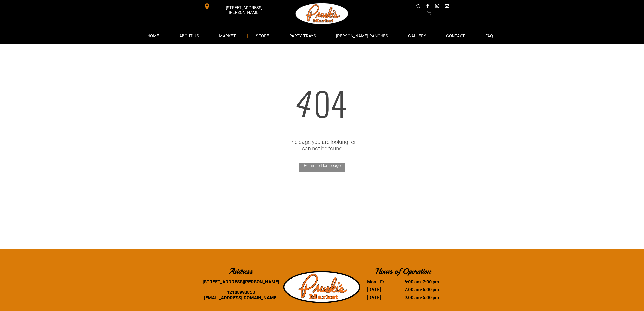  Describe the element at coordinates (447, 6) in the screenshot. I see `a: email` at that location.